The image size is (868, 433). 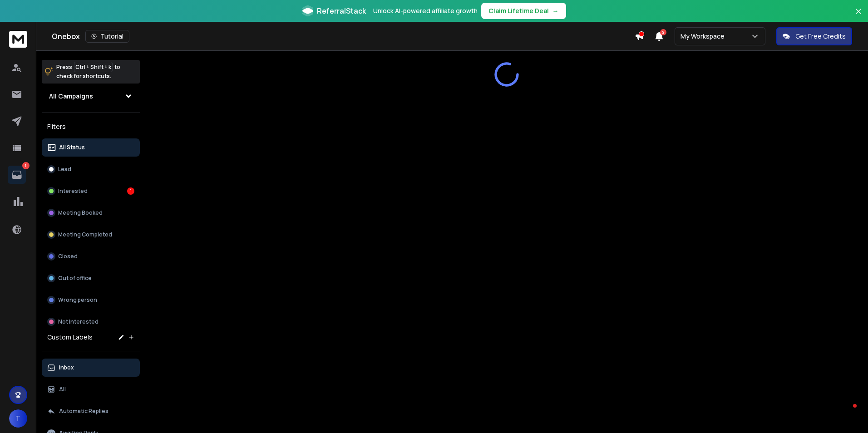 What do you see at coordinates (71, 96) in the screenshot?
I see `h1: All Campaigns` at bounding box center [71, 96].